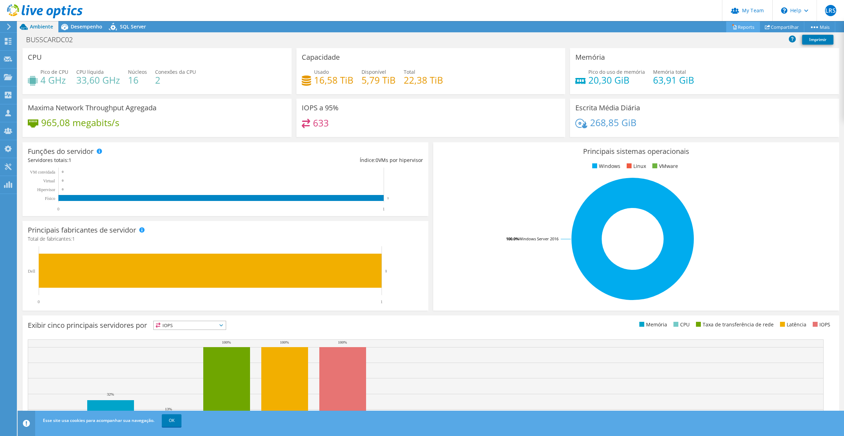 This screenshot has height=436, width=844. What do you see at coordinates (50, 199) in the screenshot?
I see `tspan: Físico` at bounding box center [50, 199].